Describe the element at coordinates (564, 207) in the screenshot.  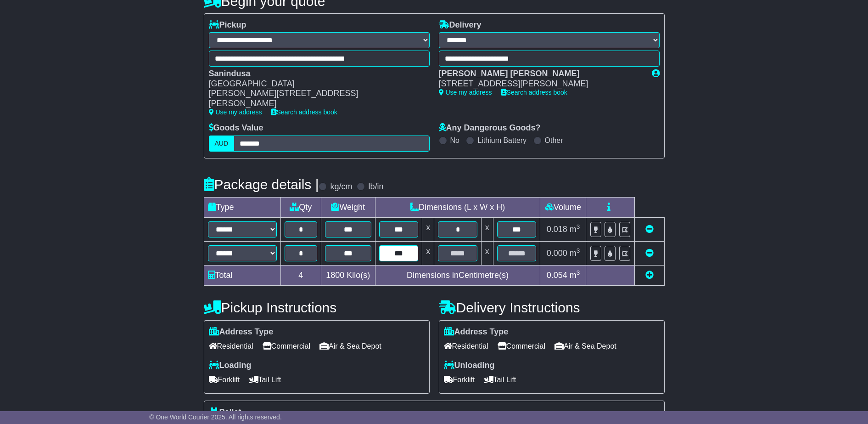
I see `td: Volume` at that location.